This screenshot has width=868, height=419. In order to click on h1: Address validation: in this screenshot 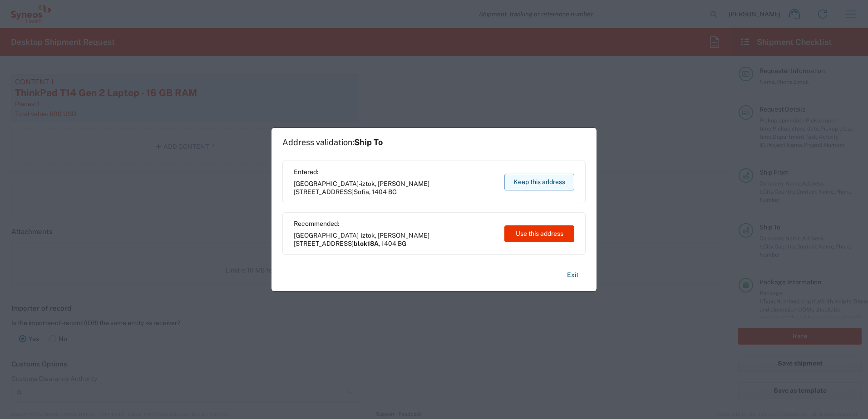, I will do `click(332, 142)`.